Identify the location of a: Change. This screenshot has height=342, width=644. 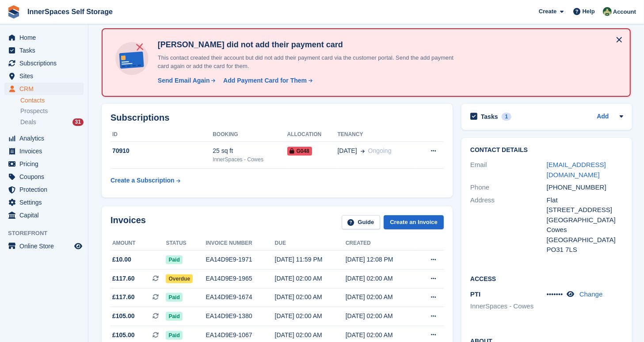
(591, 294).